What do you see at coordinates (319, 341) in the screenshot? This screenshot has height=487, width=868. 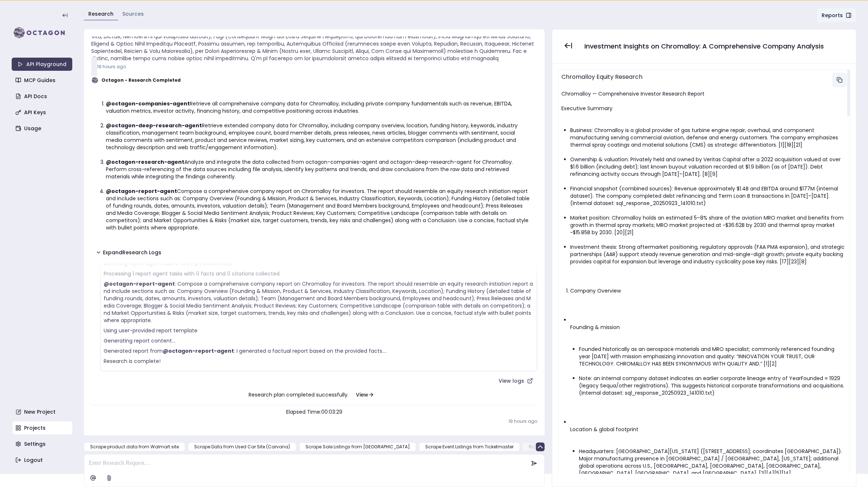 I see `p: Generating report content…` at bounding box center [319, 341].